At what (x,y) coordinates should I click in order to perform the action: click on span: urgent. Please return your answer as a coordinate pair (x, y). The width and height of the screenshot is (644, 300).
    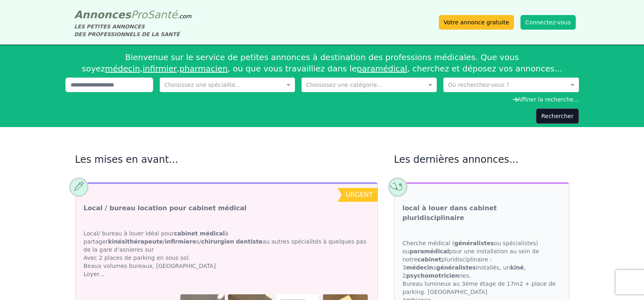
    Looking at the image, I should click on (359, 195).